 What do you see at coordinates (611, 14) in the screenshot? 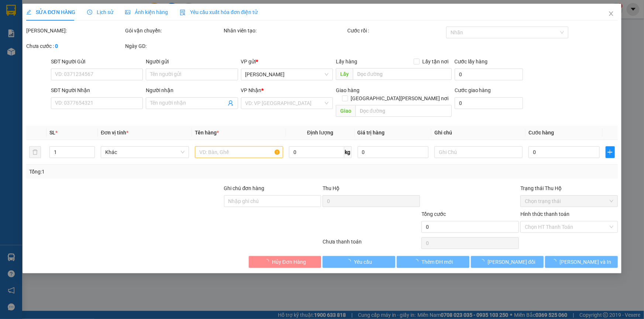
I see `span: close` at bounding box center [611, 14].